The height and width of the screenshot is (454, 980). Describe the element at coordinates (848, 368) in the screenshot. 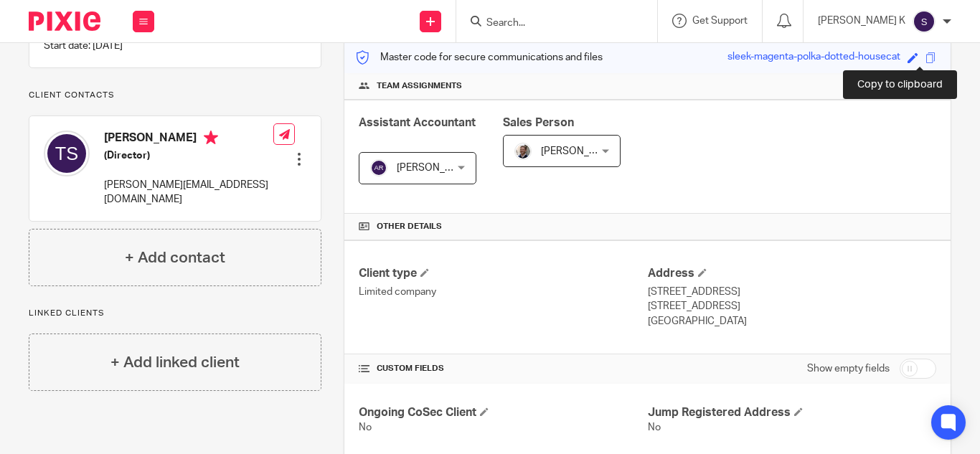

I see `label: Show empty fields` at that location.